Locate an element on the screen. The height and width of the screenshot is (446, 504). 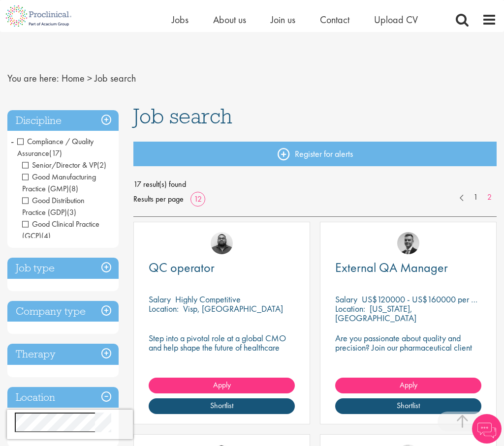
p: Step into a pivotal role at a global CMO and help shape the future of healthcare manufacturing. is located at coordinates (222, 347).